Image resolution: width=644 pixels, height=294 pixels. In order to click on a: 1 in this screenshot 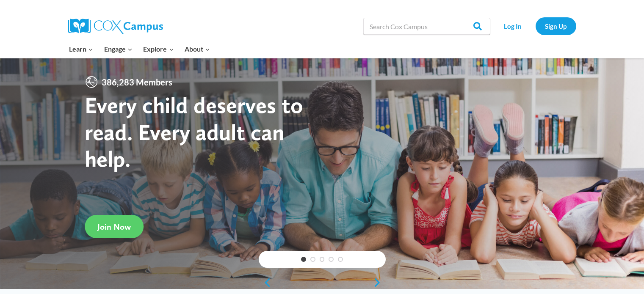, I will do `click(303, 259)`.